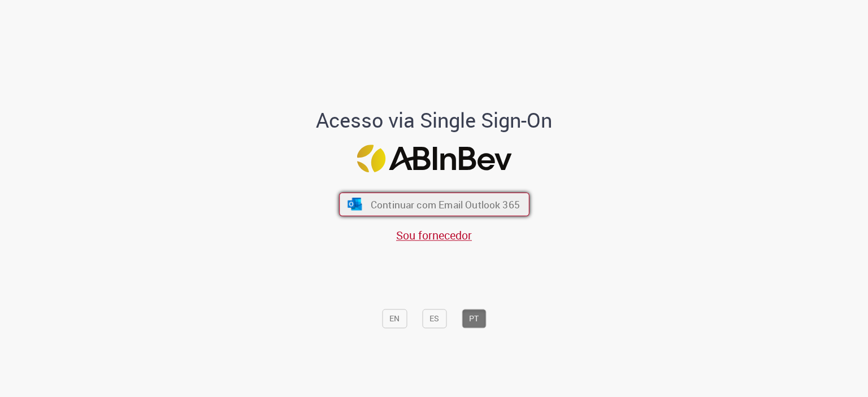  Describe the element at coordinates (355, 204) in the screenshot. I see `img: ícone Azure/Microsoft 360` at that location.